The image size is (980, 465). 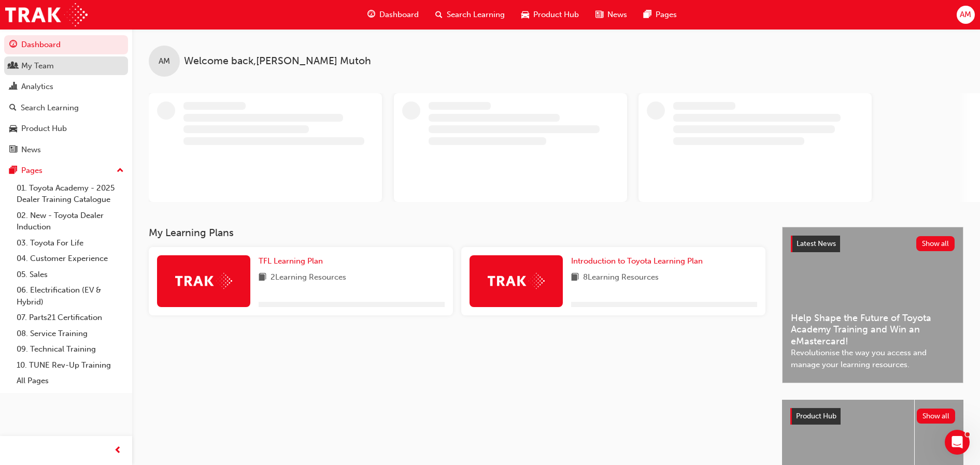 I want to click on span: Help Shape the Future of Toyota Academy Training and Win an eMastercard!, so click(x=873, y=330).